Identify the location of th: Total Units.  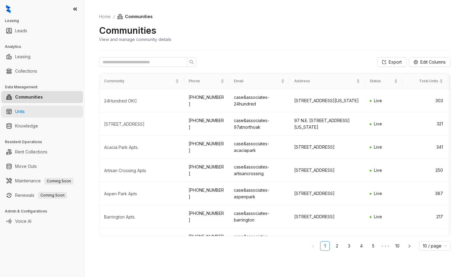
(425, 81).